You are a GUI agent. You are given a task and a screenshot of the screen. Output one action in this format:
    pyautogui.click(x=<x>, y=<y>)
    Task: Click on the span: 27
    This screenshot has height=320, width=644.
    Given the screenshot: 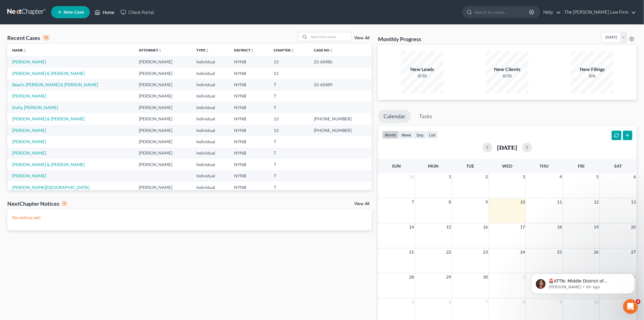 What is the action you would take?
    pyautogui.click(x=634, y=252)
    